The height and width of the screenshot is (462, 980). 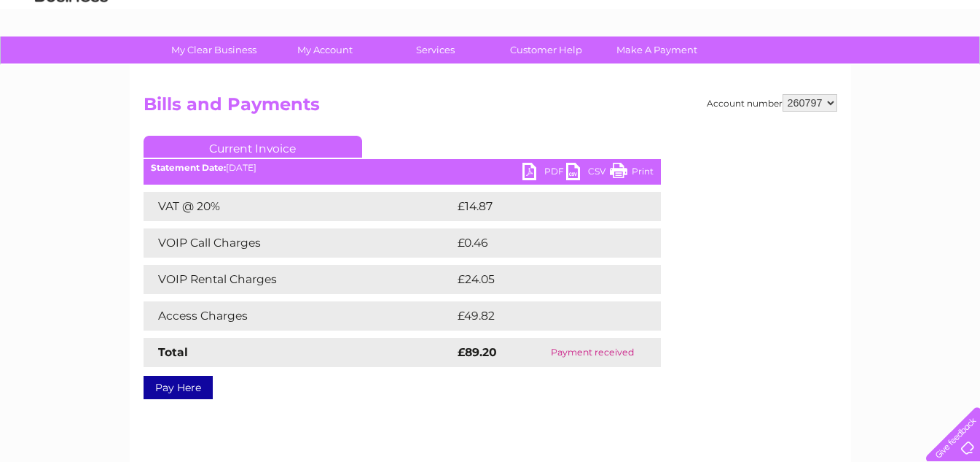 What do you see at coordinates (738, 67) in the screenshot?
I see `a: Water` at bounding box center [738, 67].